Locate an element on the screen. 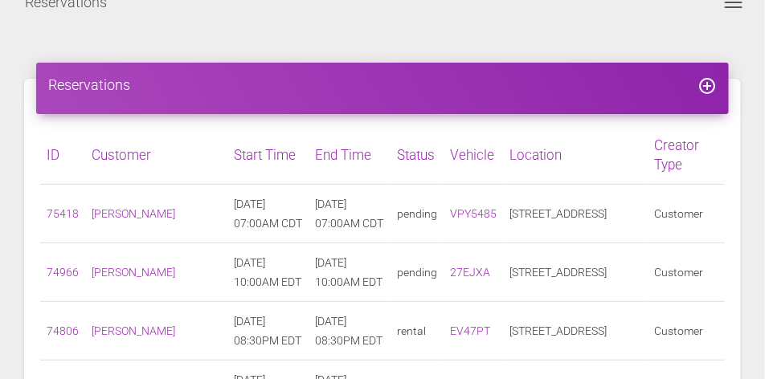 The height and width of the screenshot is (379, 765). a: VPY5485 is located at coordinates (473, 214).